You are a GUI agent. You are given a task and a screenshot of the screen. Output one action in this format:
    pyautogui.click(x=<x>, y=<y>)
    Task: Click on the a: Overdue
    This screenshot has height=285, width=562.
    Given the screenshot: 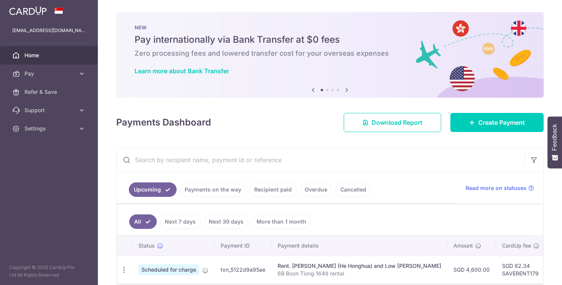 What is the action you would take?
    pyautogui.click(x=316, y=190)
    